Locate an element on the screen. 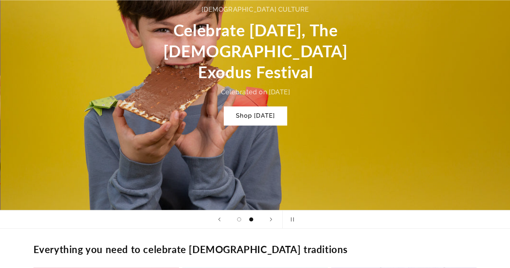  button: Next slide is located at coordinates (271, 220).